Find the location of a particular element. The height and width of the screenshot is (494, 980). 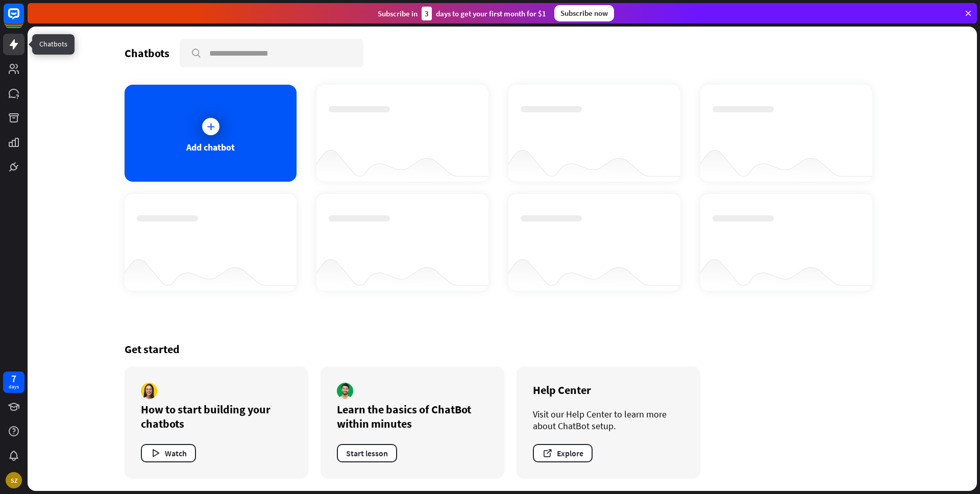

button: Open LiveChat chat widget is located at coordinates (24, 20).